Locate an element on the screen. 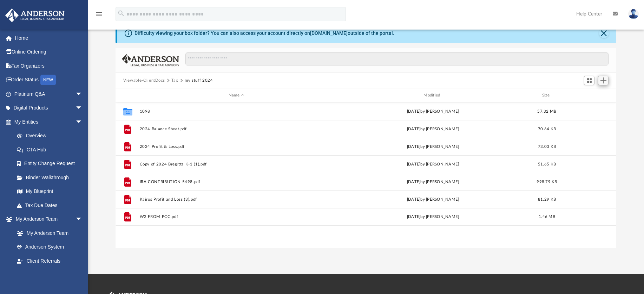 The image size is (644, 294). i: search is located at coordinates (121, 13).